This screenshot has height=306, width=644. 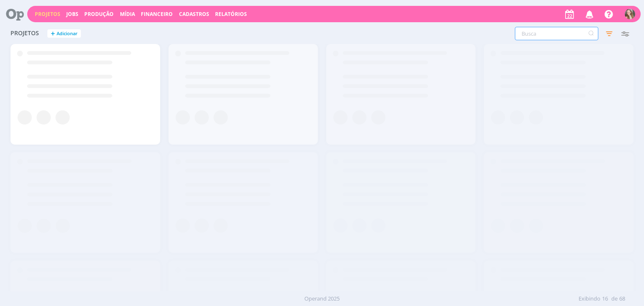 What do you see at coordinates (127, 14) in the screenshot?
I see `button: Mídia` at bounding box center [127, 14].